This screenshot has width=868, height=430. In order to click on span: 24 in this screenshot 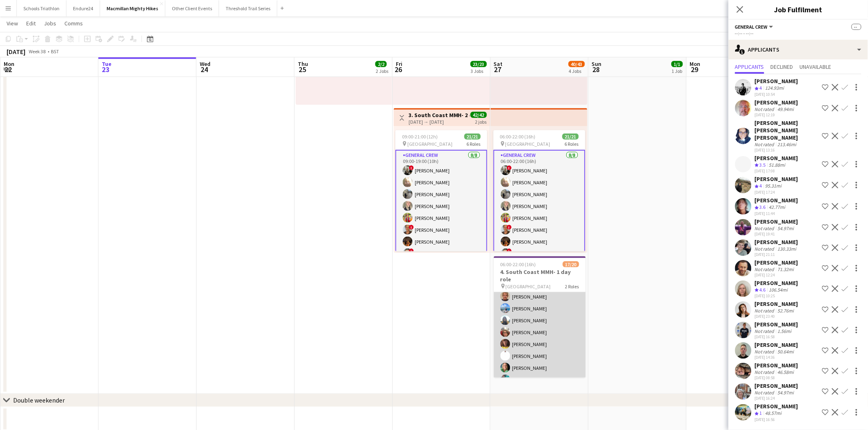, I will do `click(204, 69)`.